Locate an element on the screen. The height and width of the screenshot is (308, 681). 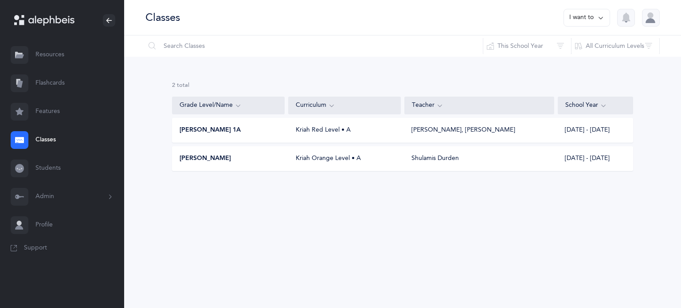
div: Grade Level/Name is located at coordinates (228, 105).